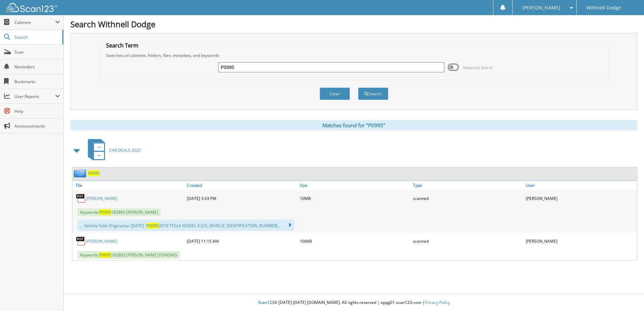  I want to click on span: Withnell Dodge, so click(603, 8).